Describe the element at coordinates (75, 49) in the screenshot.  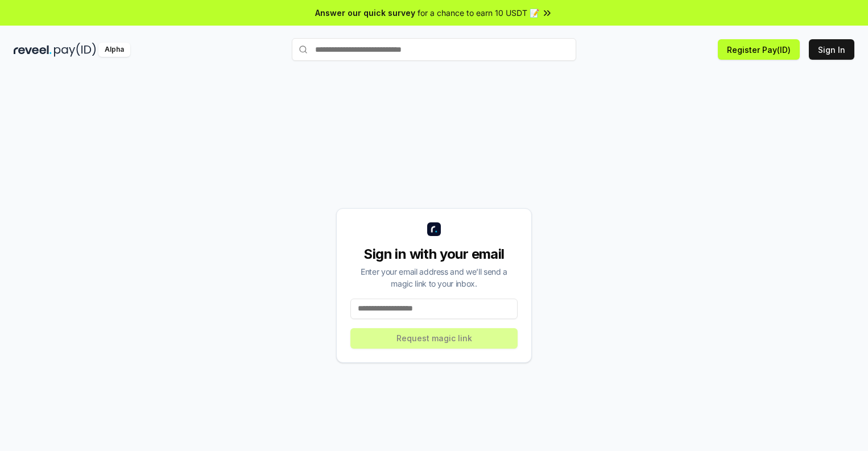
I see `img: pay_id` at that location.